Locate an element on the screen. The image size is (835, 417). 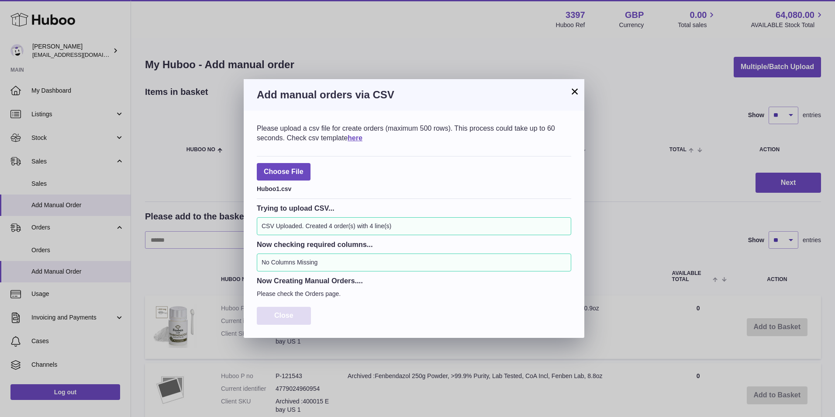
h3: Trying to upload CSV... is located at coordinates (414, 208).